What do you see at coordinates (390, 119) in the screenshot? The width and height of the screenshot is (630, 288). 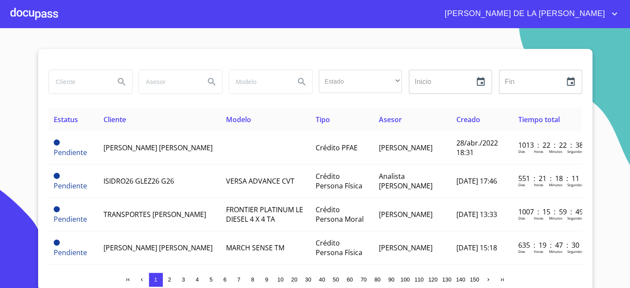 I see `span: Asesor` at bounding box center [390, 119].